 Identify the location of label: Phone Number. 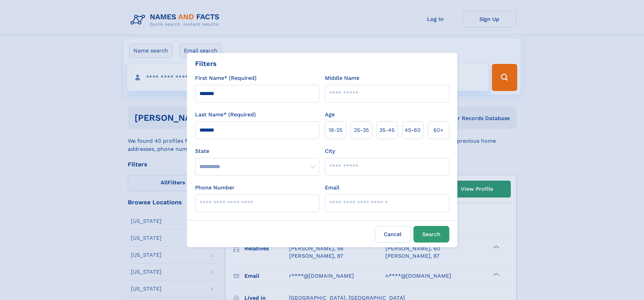
(215, 188).